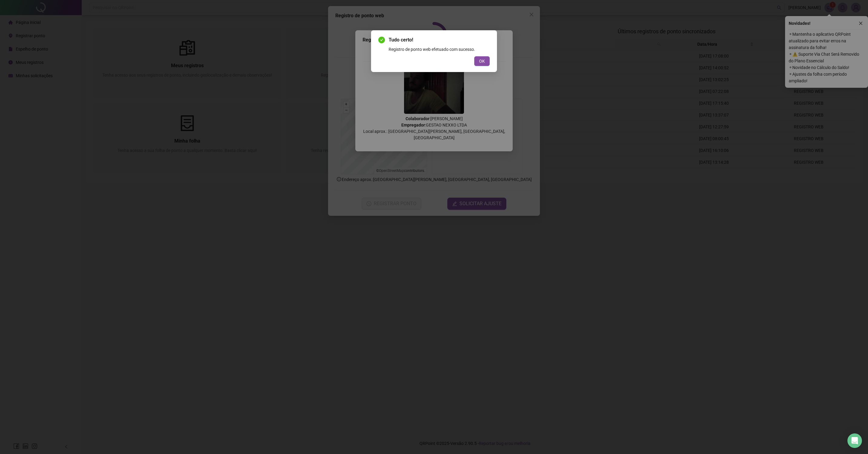 The width and height of the screenshot is (868, 454). What do you see at coordinates (855, 441) in the screenshot?
I see `div: Open Intercom Messenger` at bounding box center [855, 441].